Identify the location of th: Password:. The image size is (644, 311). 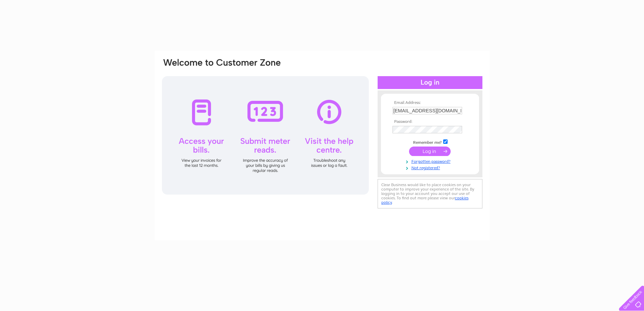
(430, 122).